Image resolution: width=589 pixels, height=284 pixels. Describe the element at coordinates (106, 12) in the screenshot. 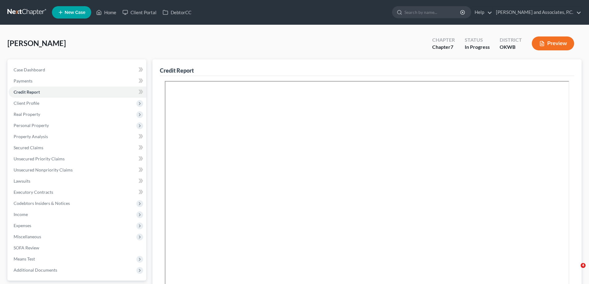

I see `a: Home` at that location.